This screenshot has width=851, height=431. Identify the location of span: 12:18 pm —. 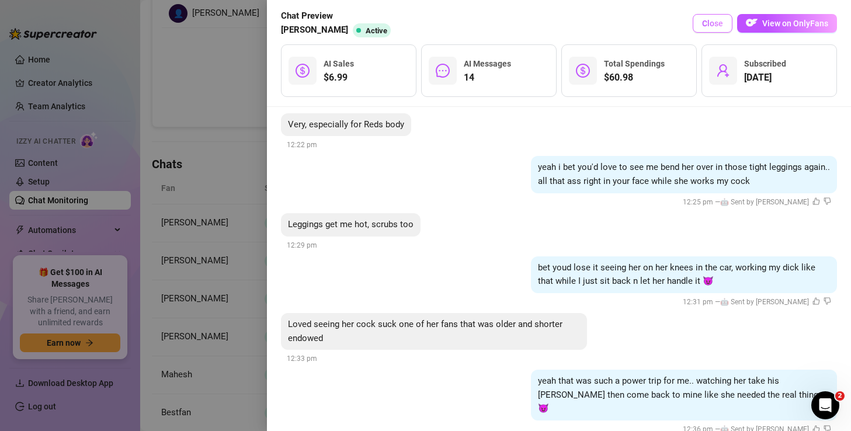
(782, 102).